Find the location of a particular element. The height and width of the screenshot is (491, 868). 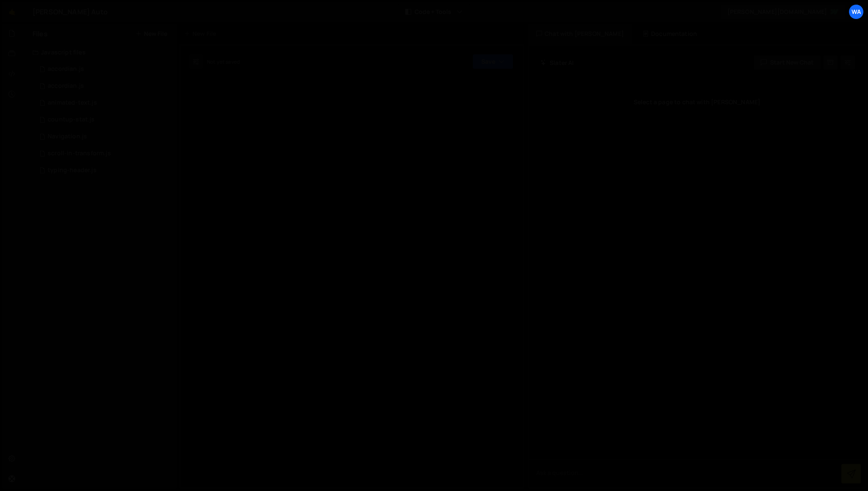

div: 16925/46618.js is located at coordinates (105, 154).